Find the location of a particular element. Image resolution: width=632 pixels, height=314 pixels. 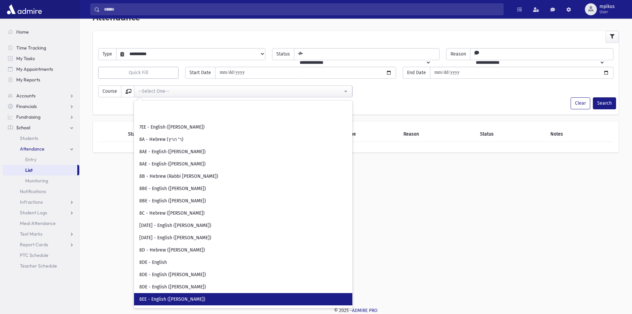

button: Clear is located at coordinates (581, 103).